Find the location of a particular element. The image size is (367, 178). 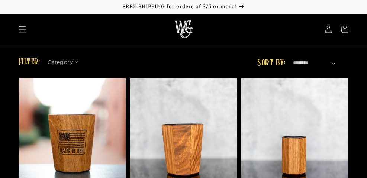

summary: Menu is located at coordinates (22, 29).